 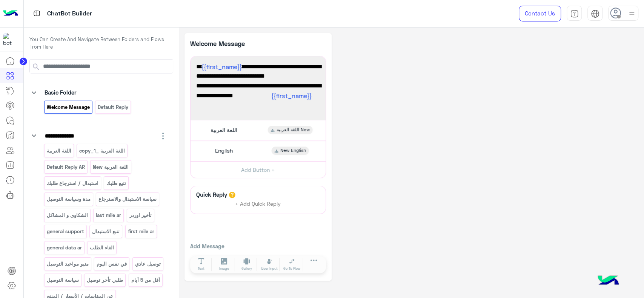 What do you see at coordinates (72, 183) in the screenshot?
I see `p: استبدال / استرجاع طلبك` at bounding box center [72, 183].